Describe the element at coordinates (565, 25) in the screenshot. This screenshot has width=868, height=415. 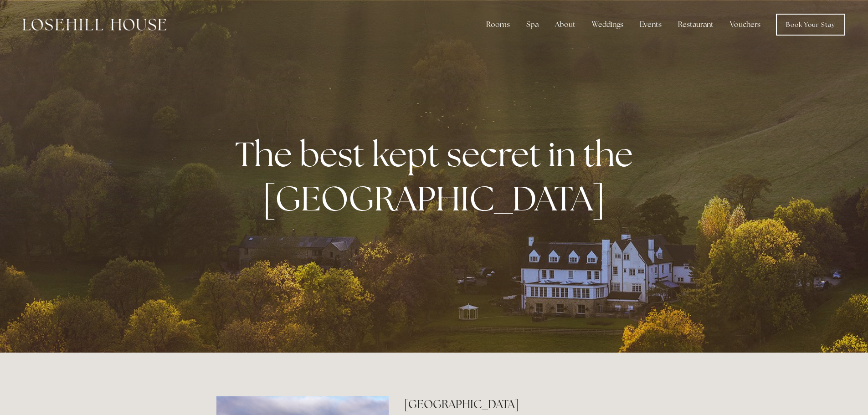
I see `div: About` at that location.